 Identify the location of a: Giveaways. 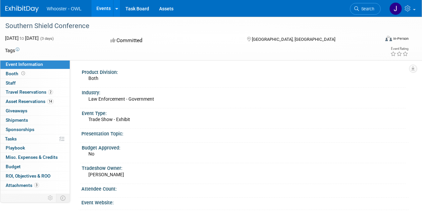
(35, 110).